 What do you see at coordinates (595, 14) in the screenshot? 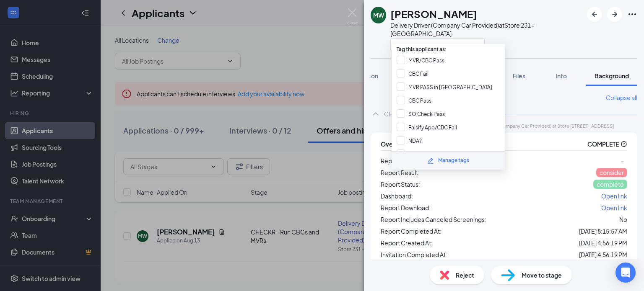
I see `button: ArrowLeftNew` at bounding box center [595, 14].